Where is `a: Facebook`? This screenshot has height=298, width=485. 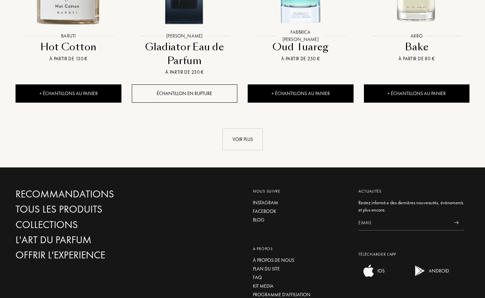
a: Facebook is located at coordinates (300, 211).